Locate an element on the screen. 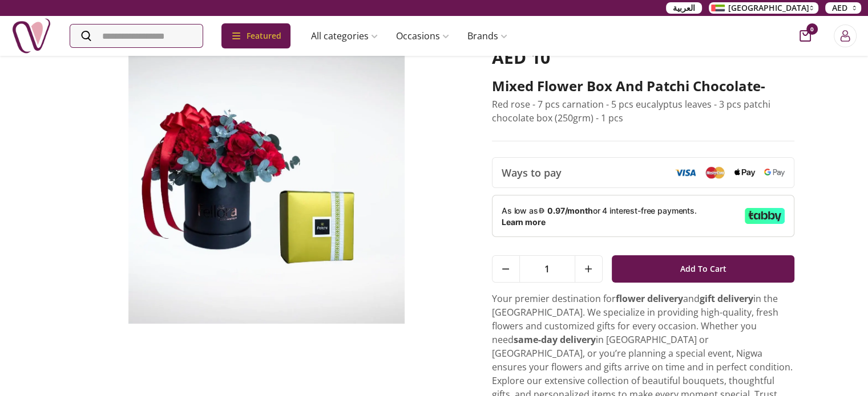 Image resolution: width=868 pixels, height=396 pixels. img: Apple Pay is located at coordinates (744, 173).